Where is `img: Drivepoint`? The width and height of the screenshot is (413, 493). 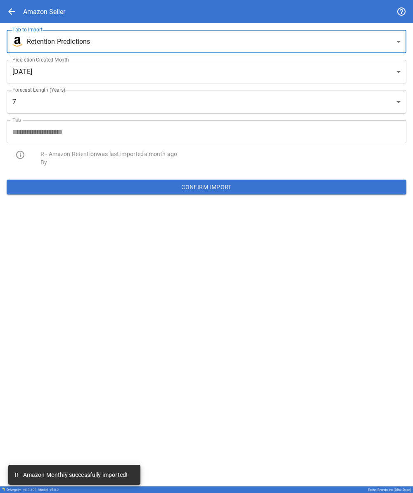 img: Drivepoint is located at coordinates (3, 490).